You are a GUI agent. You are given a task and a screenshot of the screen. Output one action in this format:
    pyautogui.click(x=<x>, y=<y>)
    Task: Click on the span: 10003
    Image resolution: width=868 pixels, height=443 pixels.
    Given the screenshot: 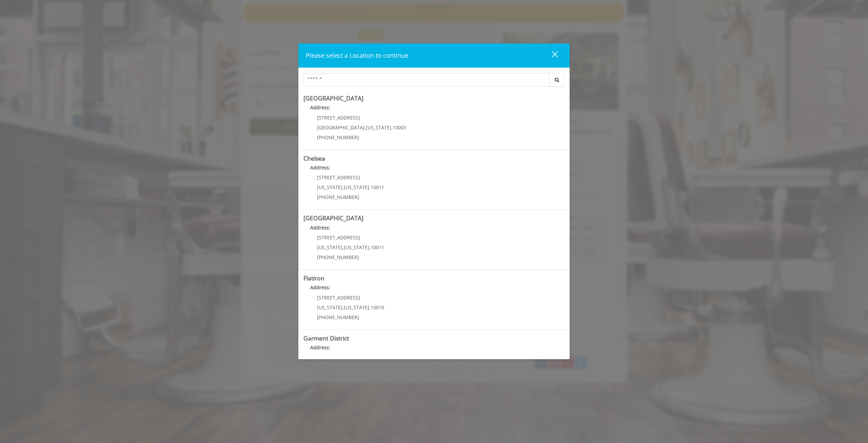 What is the action you would take?
    pyautogui.click(x=399, y=127)
    